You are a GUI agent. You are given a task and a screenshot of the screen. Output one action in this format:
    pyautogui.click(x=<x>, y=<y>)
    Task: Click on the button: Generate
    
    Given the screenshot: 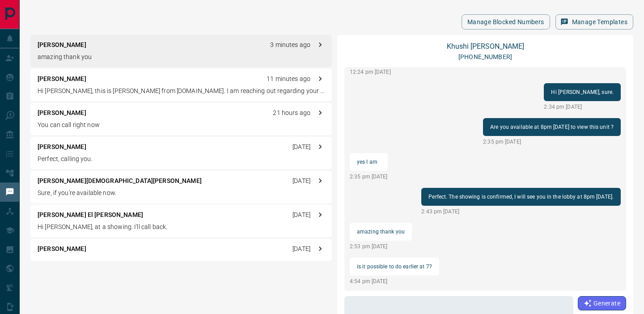 What is the action you would take?
    pyautogui.click(x=602, y=303)
    